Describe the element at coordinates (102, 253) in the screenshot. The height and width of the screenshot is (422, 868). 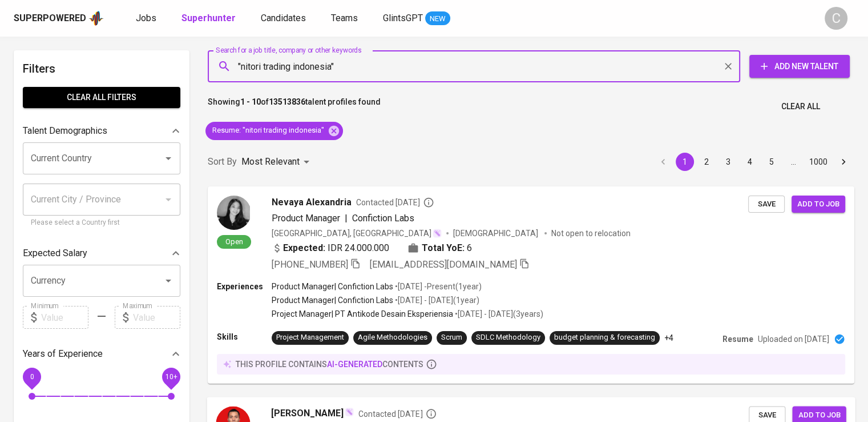
I see `div: Expected Salary` at that location.